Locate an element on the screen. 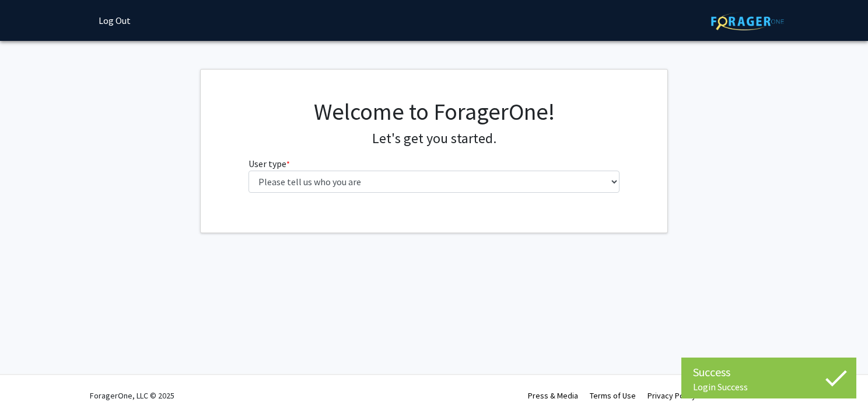 The image size is (868, 416). img: ForagerOne Logo is located at coordinates (747, 21).